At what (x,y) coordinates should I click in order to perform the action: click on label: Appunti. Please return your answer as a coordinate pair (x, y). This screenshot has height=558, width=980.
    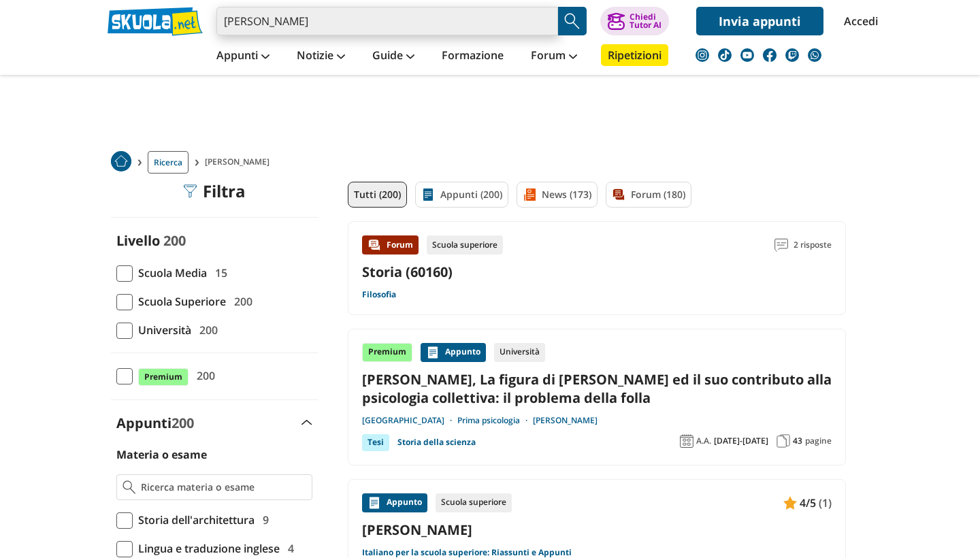
    Looking at the image, I should click on (155, 422).